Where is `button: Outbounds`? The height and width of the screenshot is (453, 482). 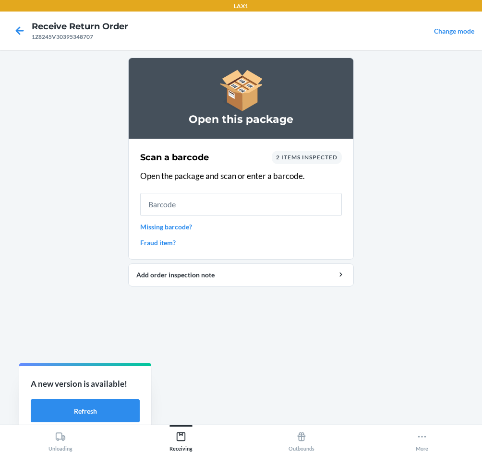
button: Outbounds is located at coordinates (301, 438).